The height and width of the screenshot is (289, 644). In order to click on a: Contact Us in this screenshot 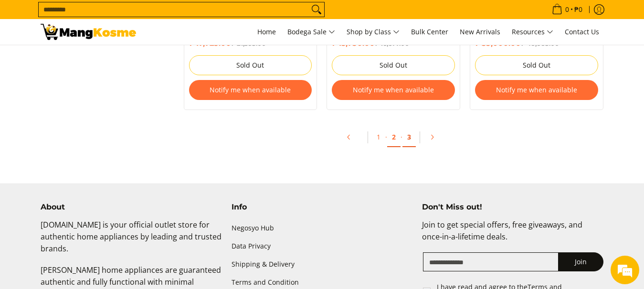, I will do `click(582, 32)`.